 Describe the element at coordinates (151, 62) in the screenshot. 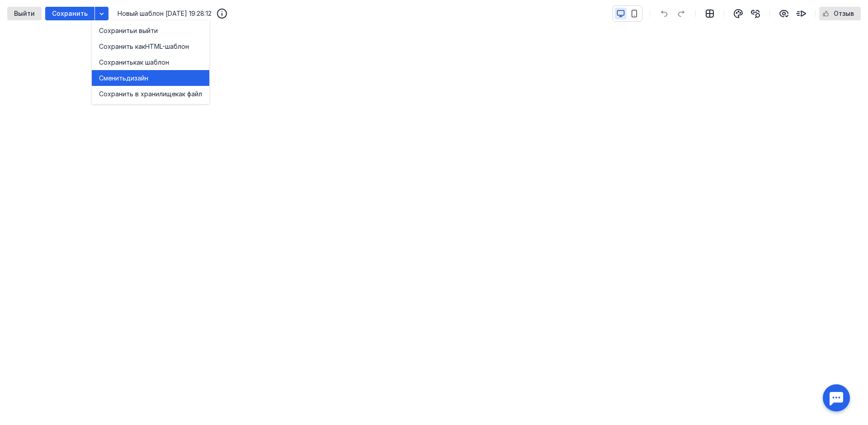

I see `span: как шаблон` at that location.